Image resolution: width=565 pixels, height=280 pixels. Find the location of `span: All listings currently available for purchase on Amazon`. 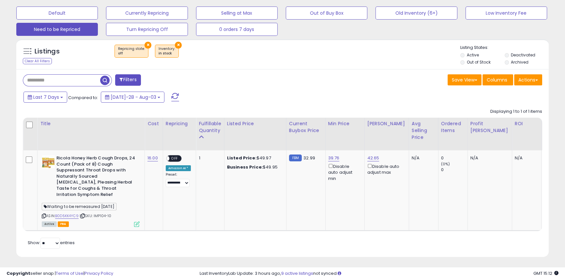

span: All listings currently available for purchase on Amazon is located at coordinates (49, 224).